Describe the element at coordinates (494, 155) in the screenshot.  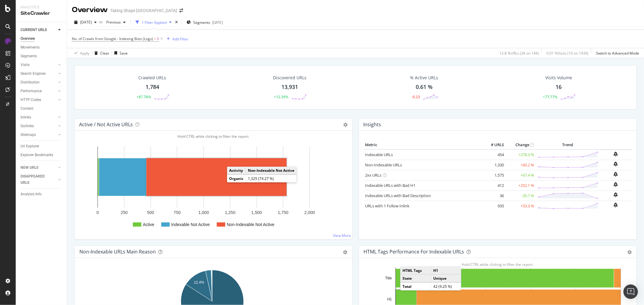
I see `td: 454` at that location.